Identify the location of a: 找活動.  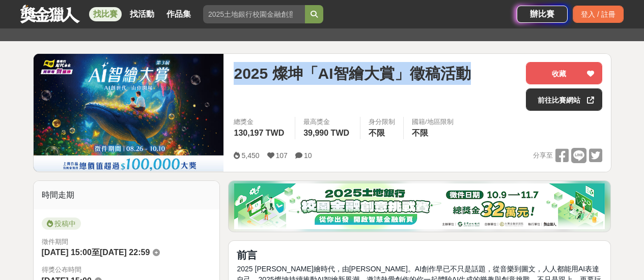
(142, 14).